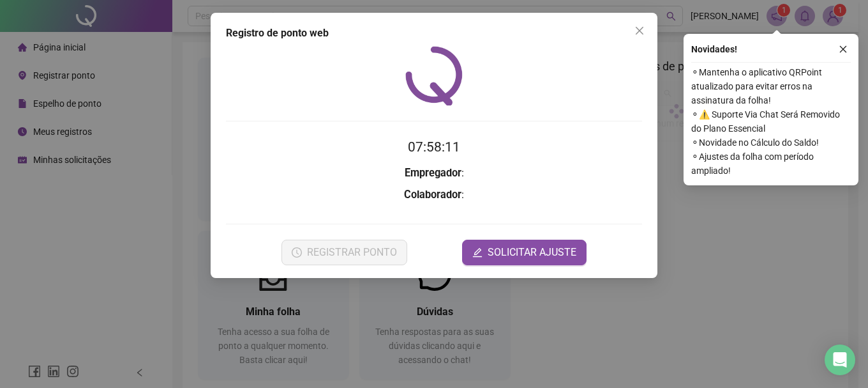 The height and width of the screenshot is (388, 868). I want to click on strong: Colaborador, so click(433, 194).